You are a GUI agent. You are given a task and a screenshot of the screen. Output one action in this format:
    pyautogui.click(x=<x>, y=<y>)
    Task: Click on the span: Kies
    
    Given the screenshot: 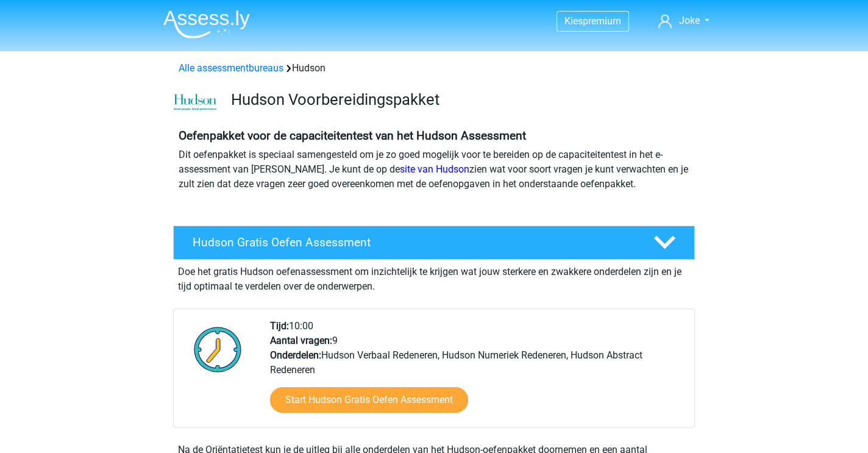 What is the action you would take?
    pyautogui.click(x=573, y=21)
    